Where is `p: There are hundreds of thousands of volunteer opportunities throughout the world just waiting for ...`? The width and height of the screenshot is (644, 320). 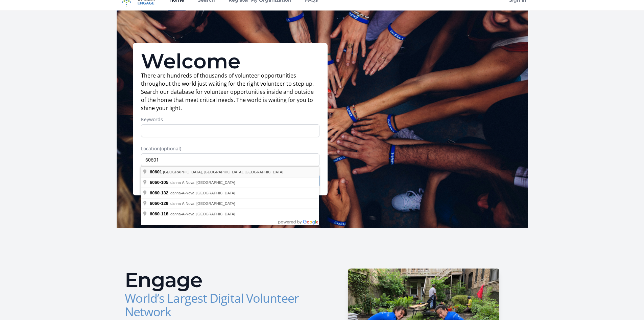
p: There are hundreds of thousands of volunteer opportunities throughout the world just waiting for ... is located at coordinates (230, 92).